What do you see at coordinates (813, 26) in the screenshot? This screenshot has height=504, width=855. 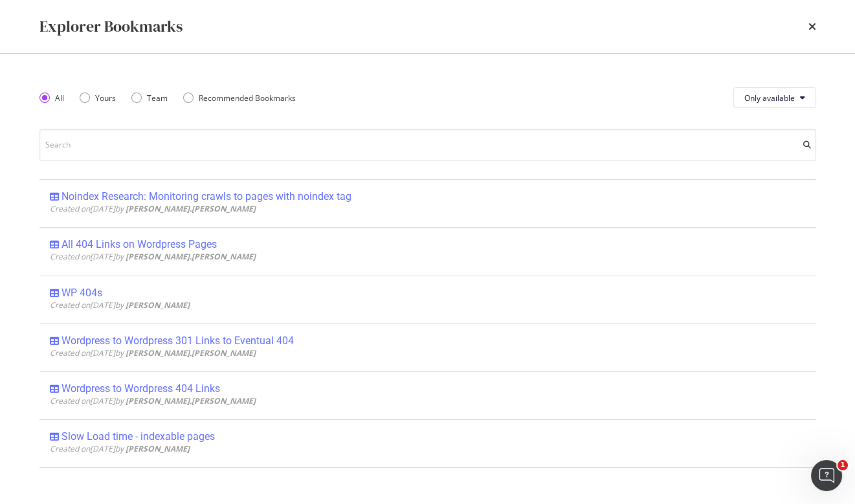 I see `div: times` at bounding box center [813, 26].